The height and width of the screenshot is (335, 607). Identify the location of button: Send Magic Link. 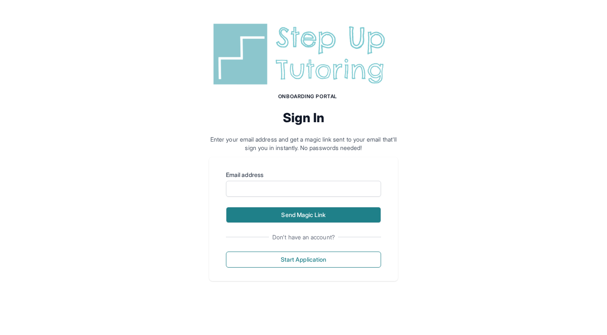
(304, 215).